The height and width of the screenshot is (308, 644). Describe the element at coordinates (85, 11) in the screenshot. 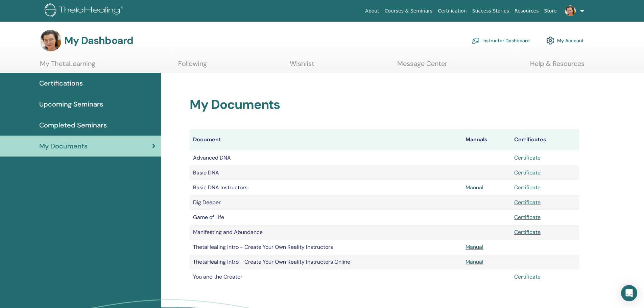

I see `img: logo.png` at that location.